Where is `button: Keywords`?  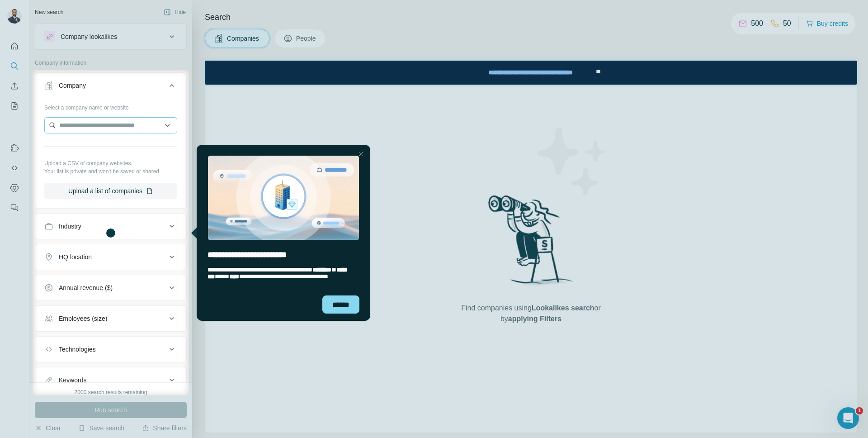 button: Keywords is located at coordinates (111, 380).